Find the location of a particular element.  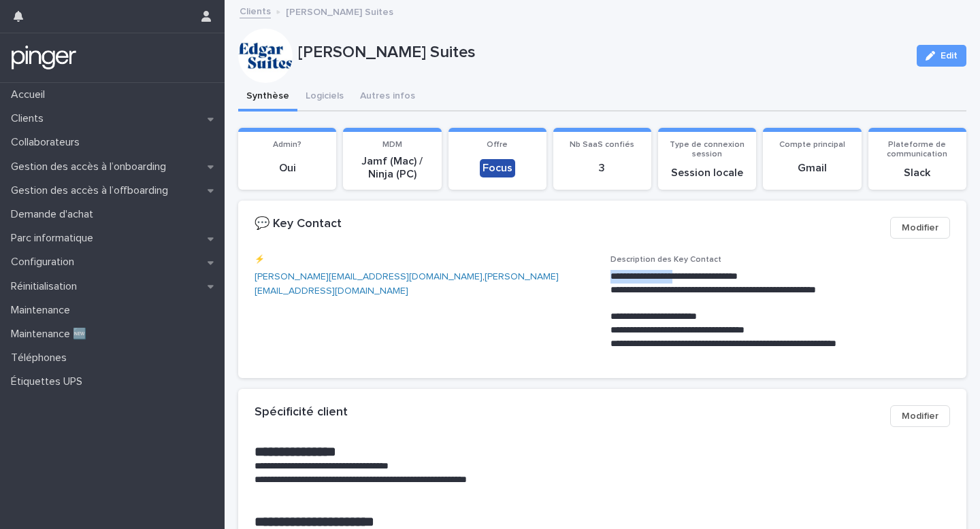

p: Configuration is located at coordinates (45, 262).